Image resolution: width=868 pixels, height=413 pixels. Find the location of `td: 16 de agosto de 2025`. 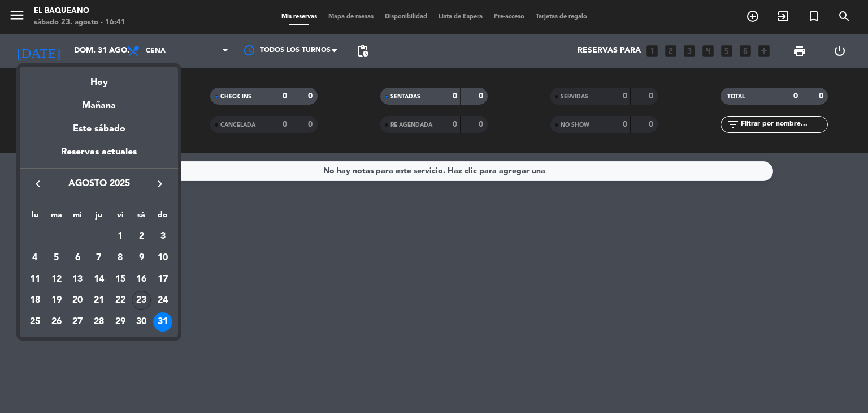

td: 16 de agosto de 2025 is located at coordinates (142, 279).